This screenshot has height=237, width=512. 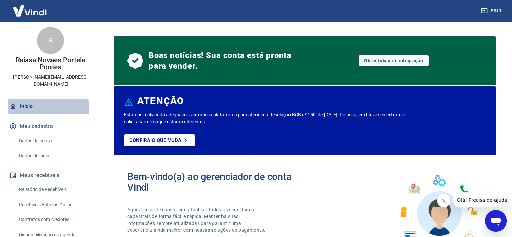 What do you see at coordinates (54, 189) in the screenshot?
I see `a: Relatório de Recebíveis` at bounding box center [54, 189].